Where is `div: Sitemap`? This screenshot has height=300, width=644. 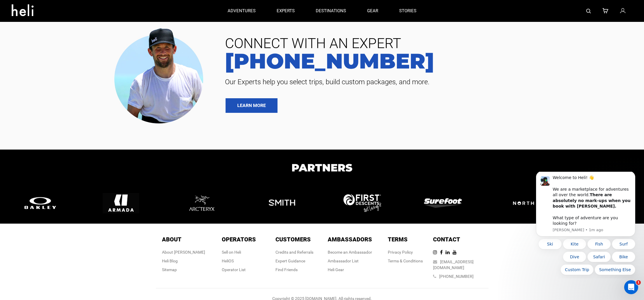
div: Sitemap is located at coordinates (184, 269).